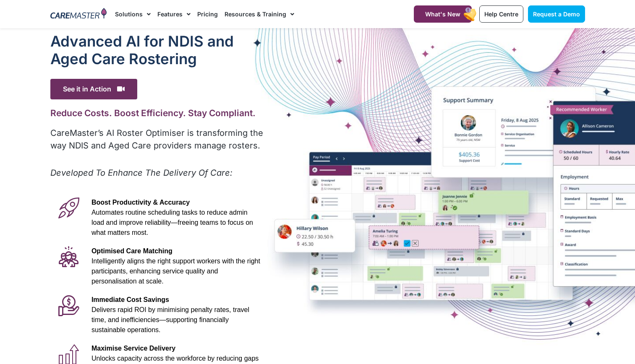  What do you see at coordinates (94, 89) in the screenshot?
I see `span: See it in Action` at bounding box center [94, 89].